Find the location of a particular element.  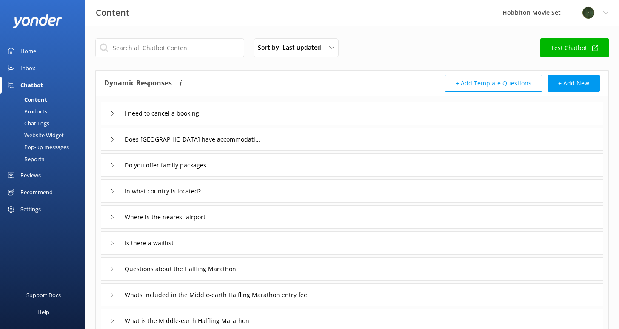

h4: Dynamic Responses is located at coordinates (138, 83).